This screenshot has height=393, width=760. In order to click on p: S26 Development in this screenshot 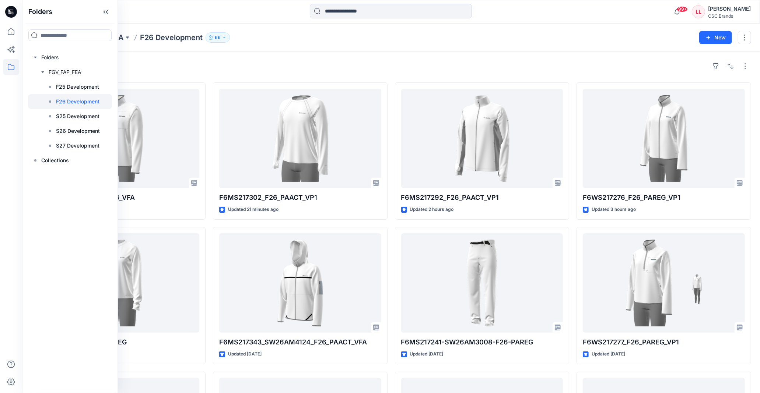, I will do `click(78, 131)`.